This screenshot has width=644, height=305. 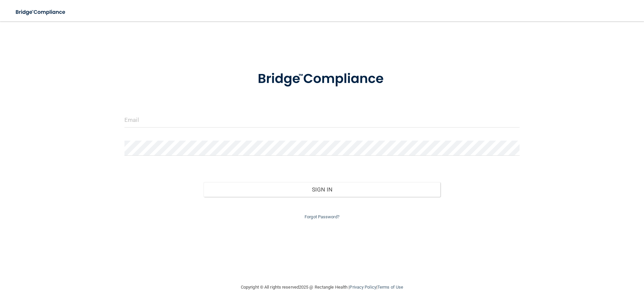 What do you see at coordinates (390, 287) in the screenshot?
I see `a: Terms of Use` at bounding box center [390, 287].